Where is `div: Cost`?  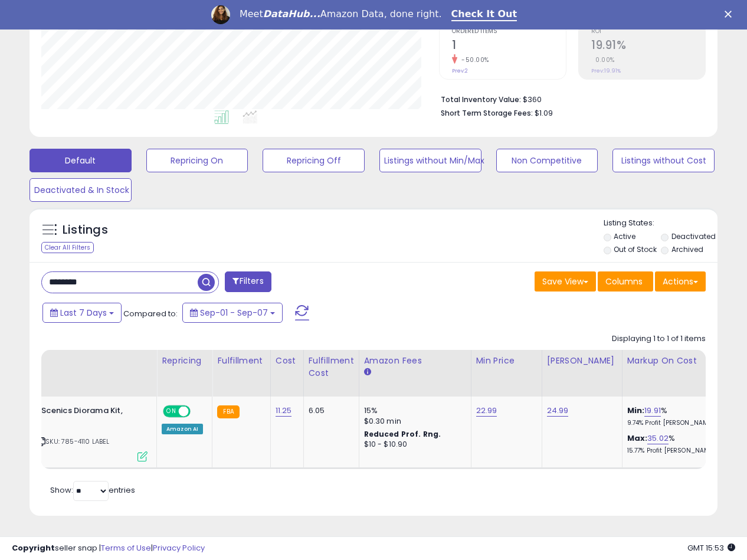 div: Cost is located at coordinates (286, 360).